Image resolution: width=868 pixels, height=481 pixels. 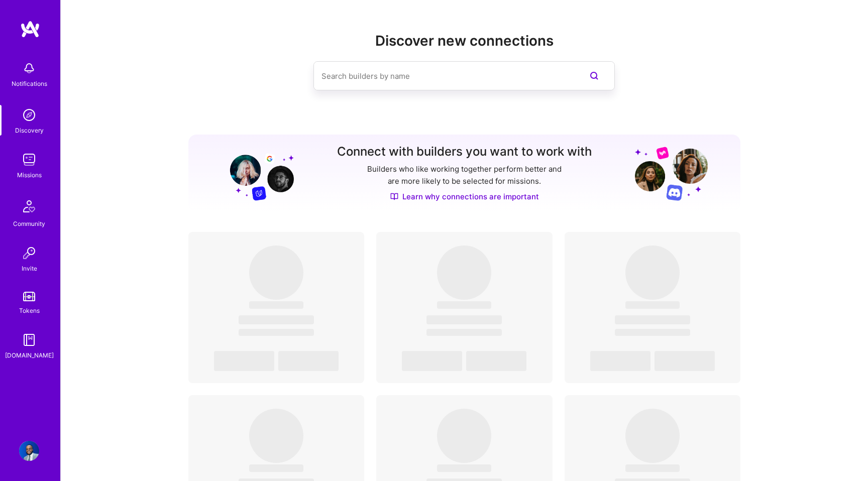 What do you see at coordinates (29, 451) in the screenshot?
I see `a: User Avatar` at bounding box center [29, 451].